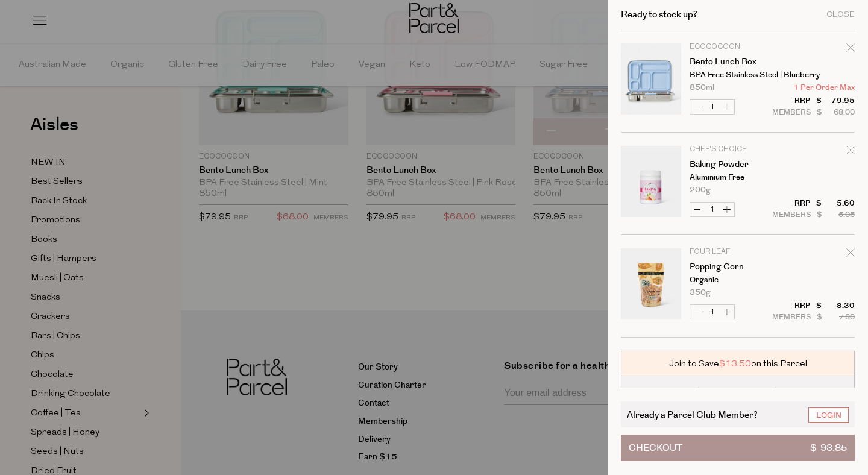 Image resolution: width=868 pixels, height=475 pixels. Describe the element at coordinates (692, 414) in the screenshot. I see `span: Already a Parcel Club Member?` at that location.